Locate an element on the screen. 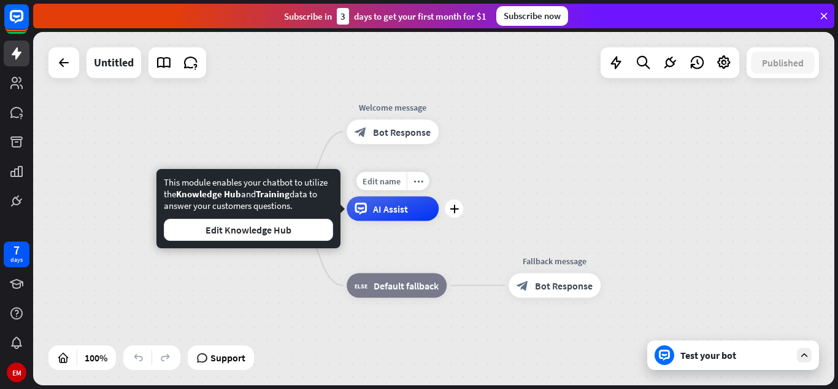  span: Default fallback is located at coordinates (406, 285).